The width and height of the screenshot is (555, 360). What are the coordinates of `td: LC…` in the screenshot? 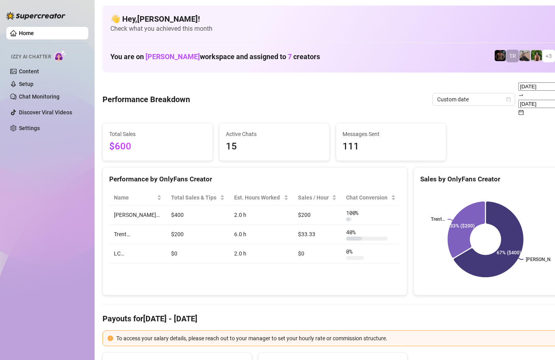 It's located at (138, 253).